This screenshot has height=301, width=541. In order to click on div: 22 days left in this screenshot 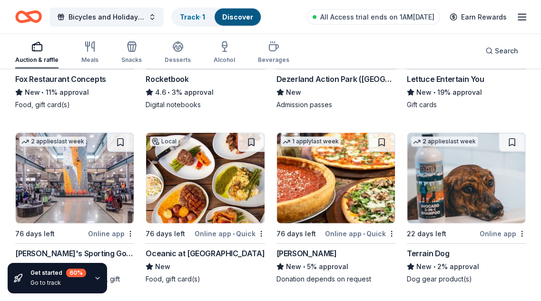, I will do `click(427, 234)`.